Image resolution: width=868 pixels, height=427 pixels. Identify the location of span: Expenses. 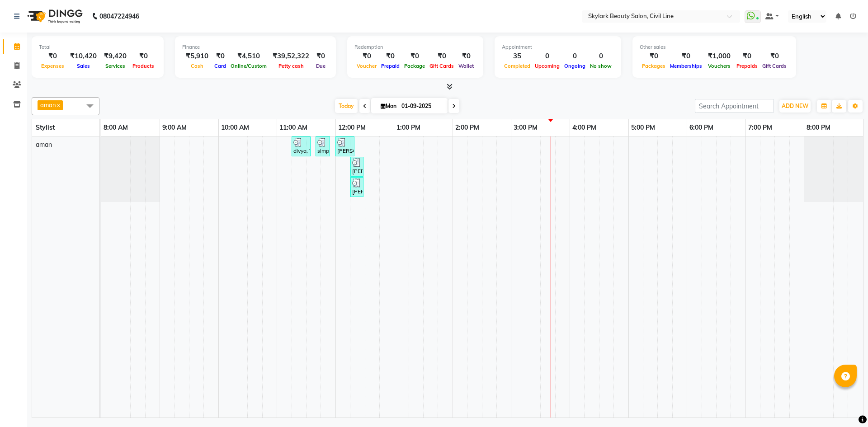
(53, 66).